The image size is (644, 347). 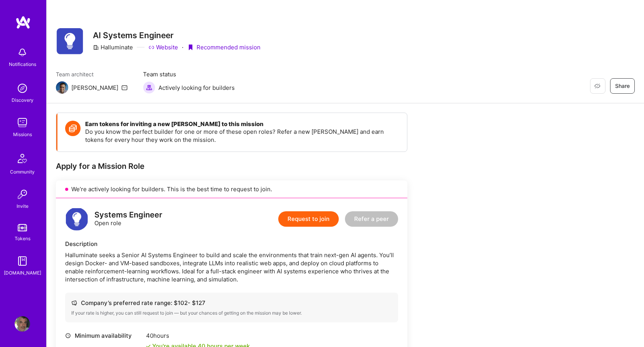 What do you see at coordinates (23, 239) in the screenshot?
I see `div: Tokens` at bounding box center [23, 239].